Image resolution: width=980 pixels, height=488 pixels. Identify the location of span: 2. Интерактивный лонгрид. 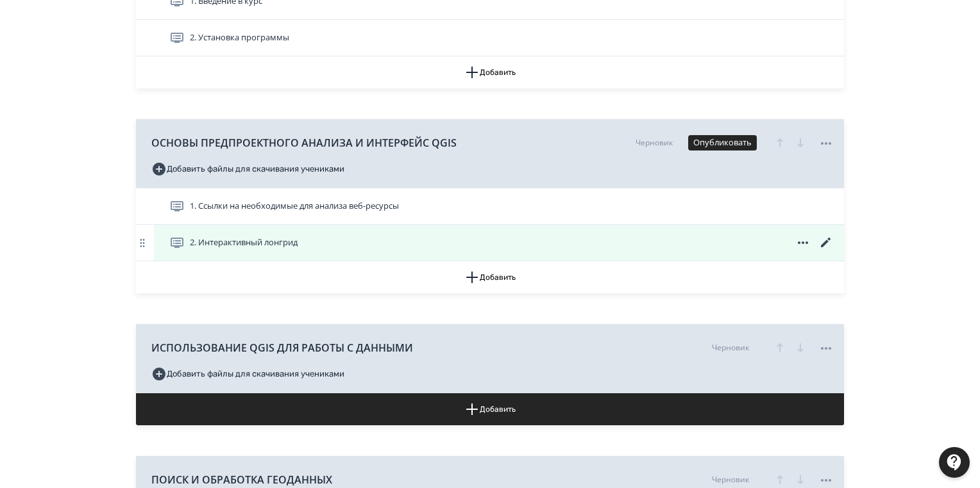
(244, 243).